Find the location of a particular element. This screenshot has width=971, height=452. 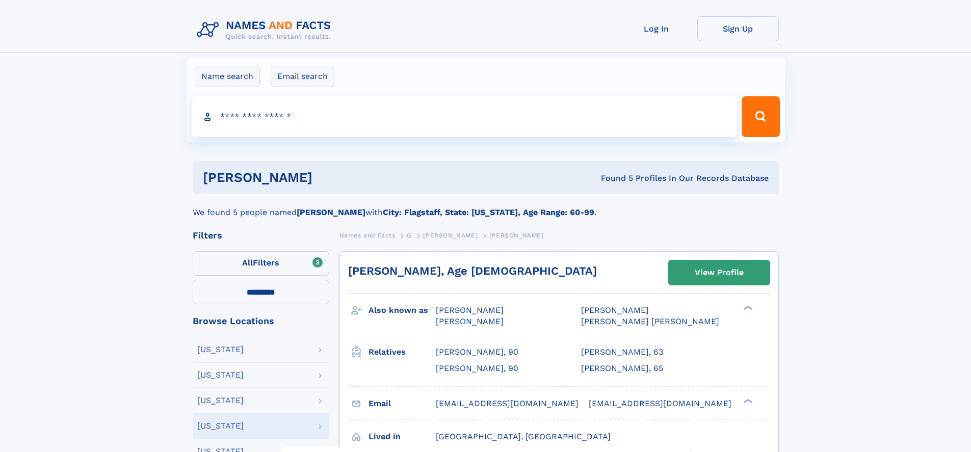

a: View Profile is located at coordinates (719, 273).